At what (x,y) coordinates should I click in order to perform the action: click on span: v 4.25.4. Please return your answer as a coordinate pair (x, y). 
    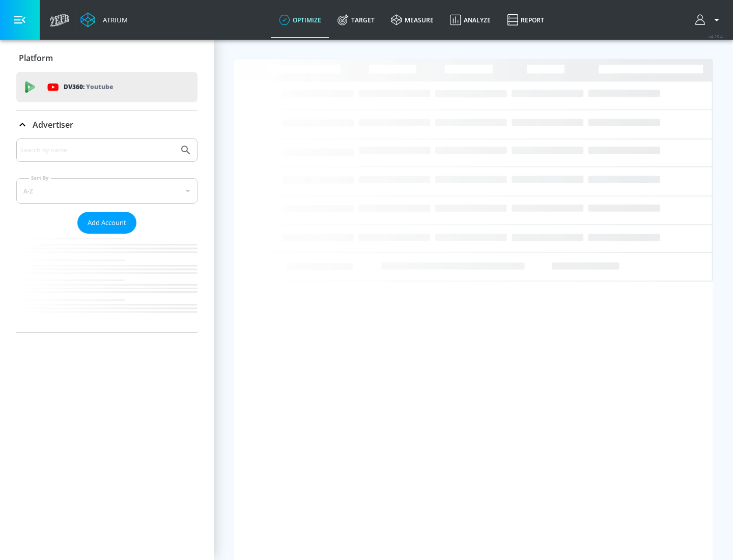
    Looking at the image, I should click on (716, 36).